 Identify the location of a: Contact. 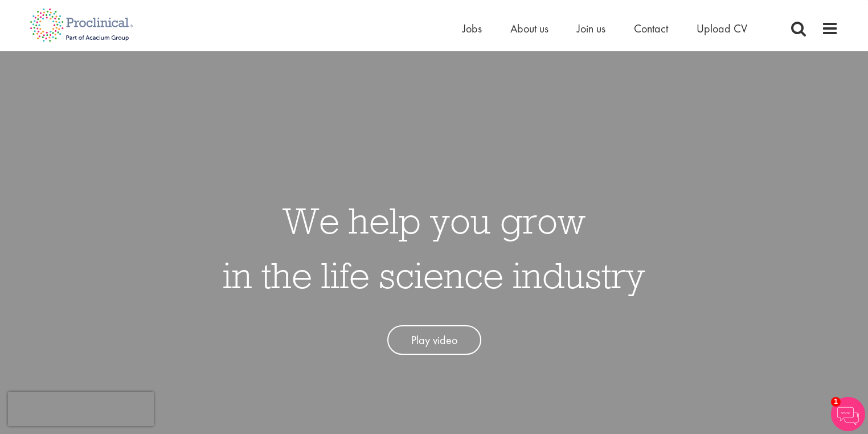
(651, 29).